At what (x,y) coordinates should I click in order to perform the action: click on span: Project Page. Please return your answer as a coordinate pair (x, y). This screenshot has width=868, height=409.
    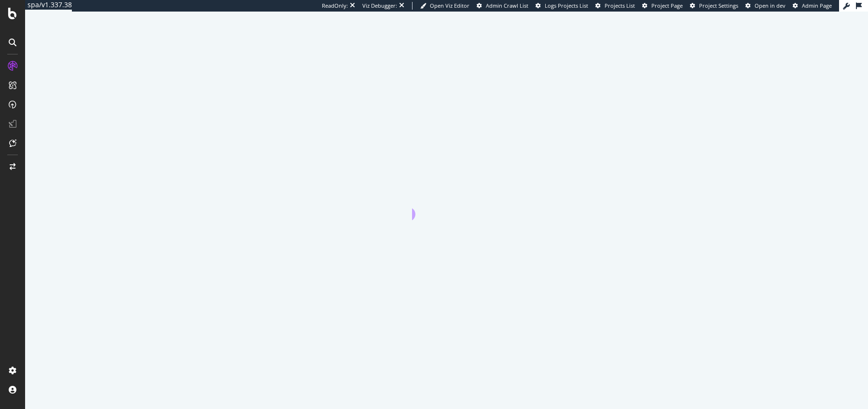
    Looking at the image, I should click on (667, 5).